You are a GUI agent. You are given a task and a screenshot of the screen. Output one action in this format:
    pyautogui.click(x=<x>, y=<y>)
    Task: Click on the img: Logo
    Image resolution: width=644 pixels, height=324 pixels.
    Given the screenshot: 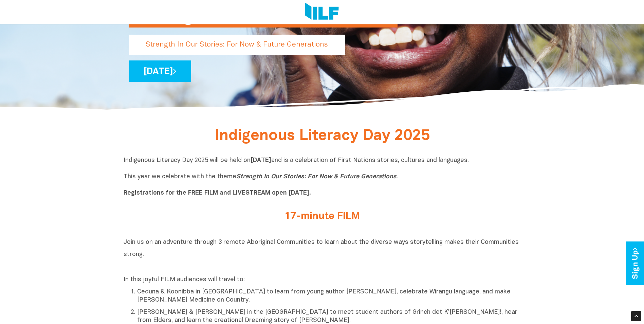 What is the action you would take?
    pyautogui.click(x=322, y=12)
    